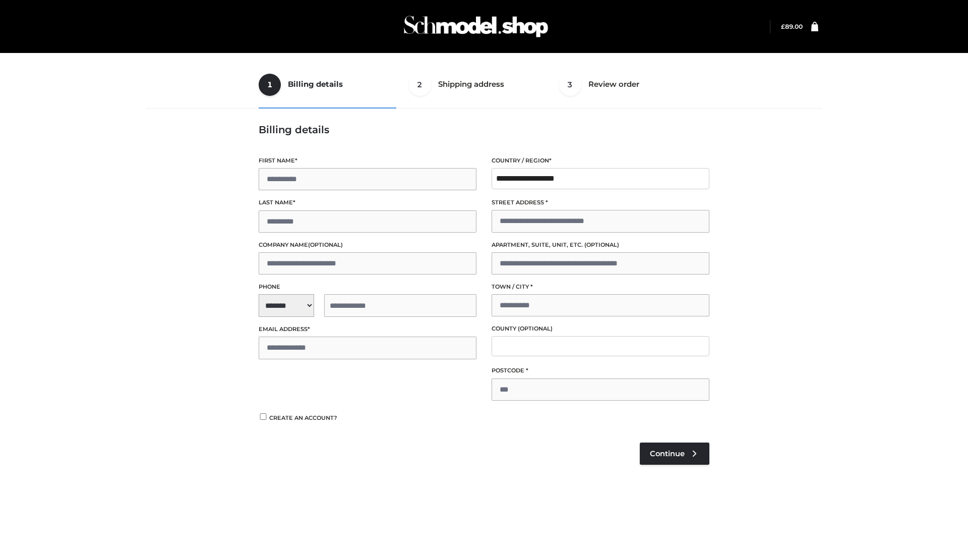 The image size is (968, 545). I want to click on label: Street address, so click(601, 202).